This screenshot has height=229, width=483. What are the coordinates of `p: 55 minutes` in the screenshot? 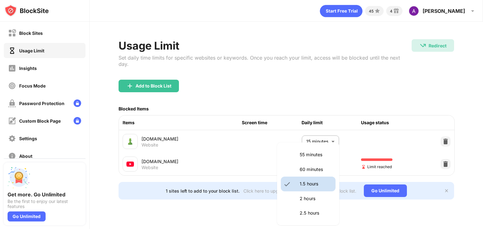 It's located at (315, 155).